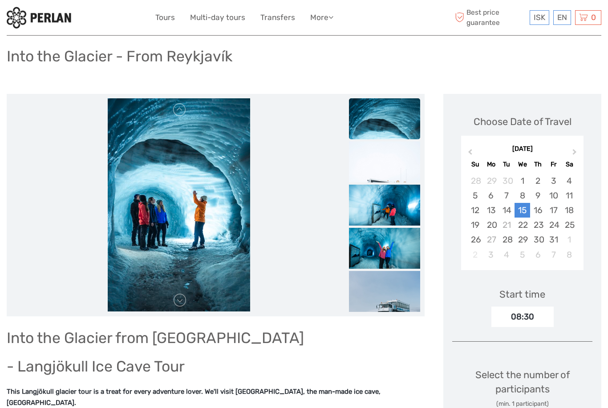  I want to click on div: Choose Sunday, October 19th, 2025, so click(475, 225).